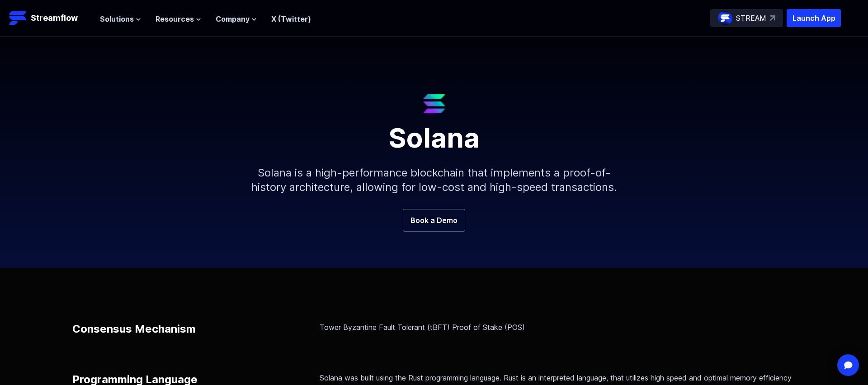  I want to click on p: Solana is a high-performance blockchain that implements a proof-of-history architecture, allowing..., so click(434, 180).